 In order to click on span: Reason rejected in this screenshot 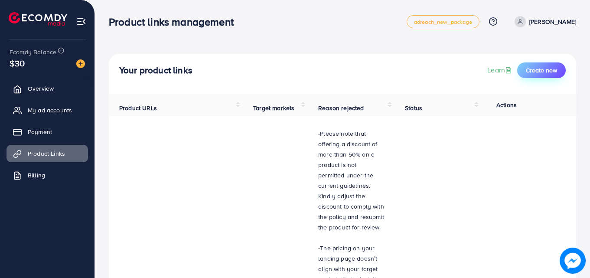, I will do `click(341, 108)`.